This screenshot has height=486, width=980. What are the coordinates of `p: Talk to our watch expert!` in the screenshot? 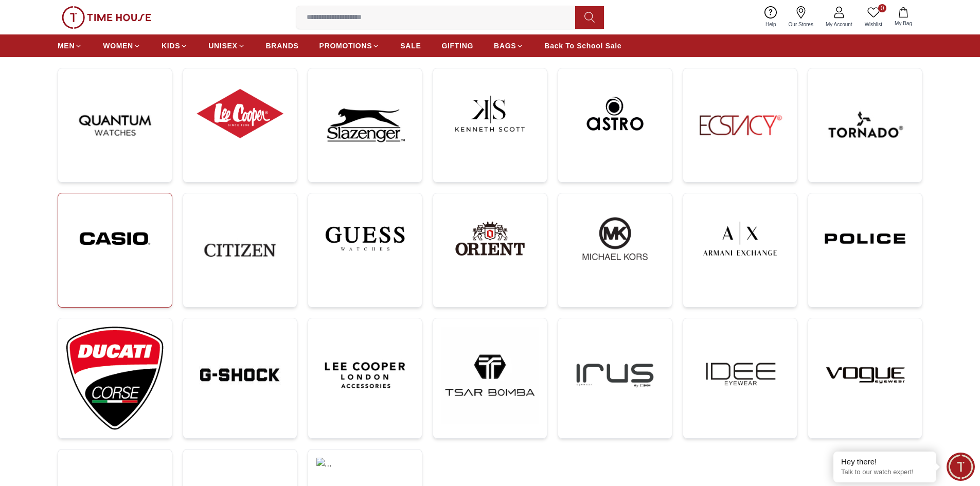 It's located at (885, 472).